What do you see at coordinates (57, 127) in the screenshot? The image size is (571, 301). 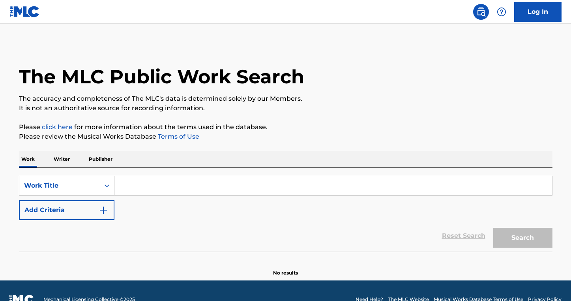 I see `a: click here` at bounding box center [57, 127].